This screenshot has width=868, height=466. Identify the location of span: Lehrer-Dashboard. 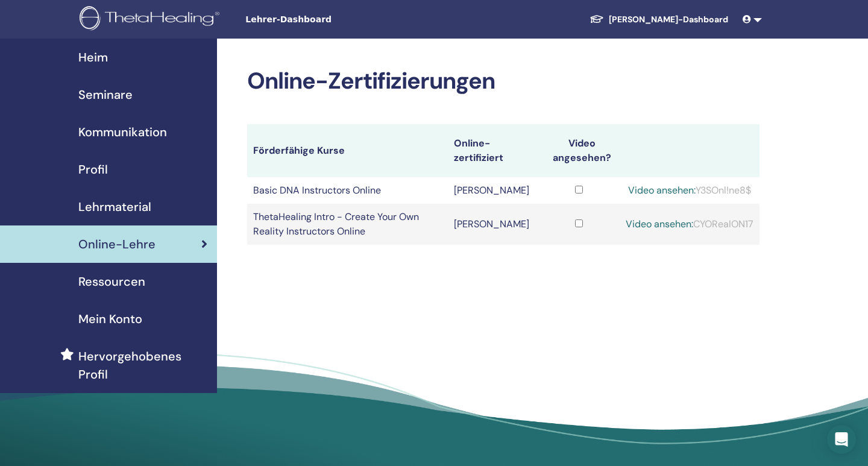
(336, 20).